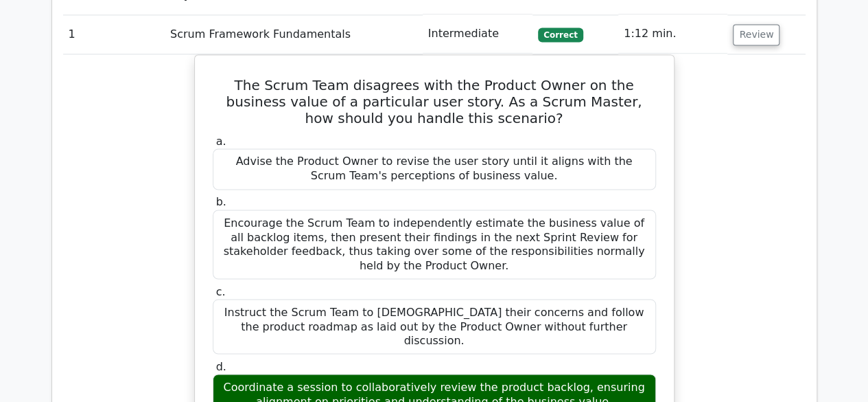 This screenshot has width=868, height=402. Describe the element at coordinates (434, 102) in the screenshot. I see `h5: The Scrum Team disagrees with the Product Owner on the business value of a particular user story....` at that location.